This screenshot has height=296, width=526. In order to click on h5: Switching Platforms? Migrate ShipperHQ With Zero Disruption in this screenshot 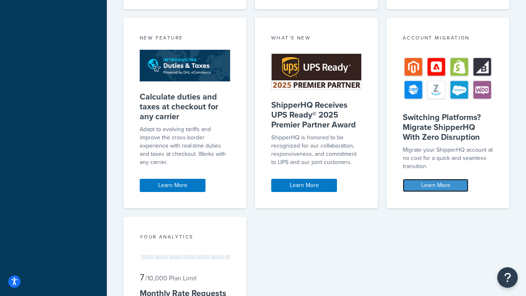, I will do `click(448, 127)`.